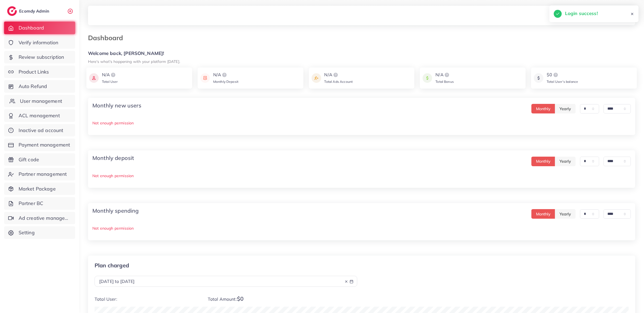 This screenshot has width=644, height=313. Describe the element at coordinates (39, 145) in the screenshot. I see `a: Payment management` at that location.